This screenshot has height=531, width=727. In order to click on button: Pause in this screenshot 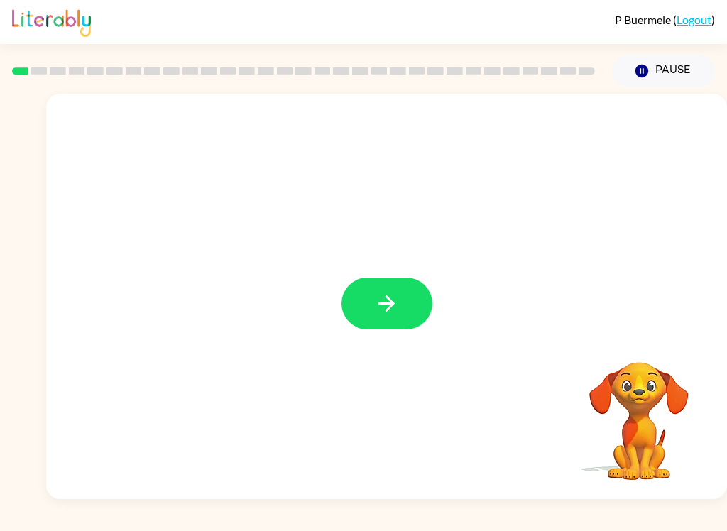, I will do `click(663, 71)`.